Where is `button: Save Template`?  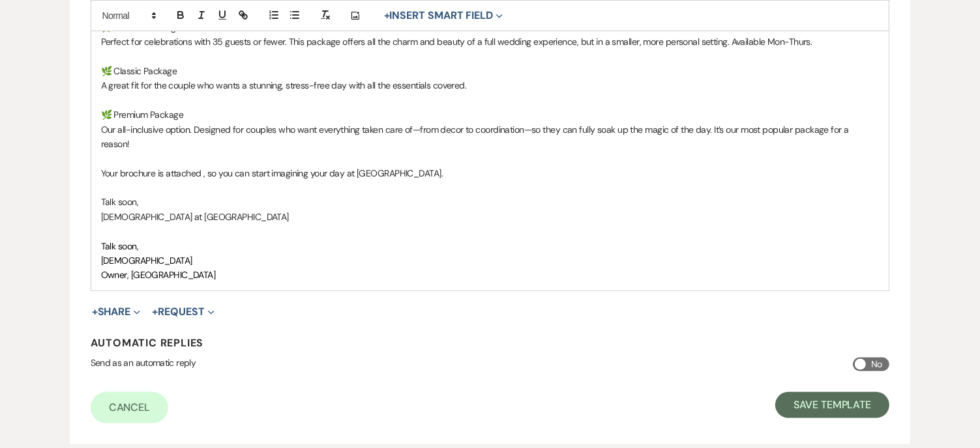
button: Save Template is located at coordinates (832, 405).